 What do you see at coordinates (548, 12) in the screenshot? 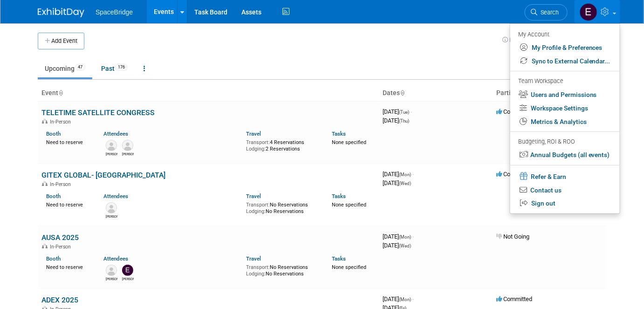
I see `span: Search` at bounding box center [548, 12].